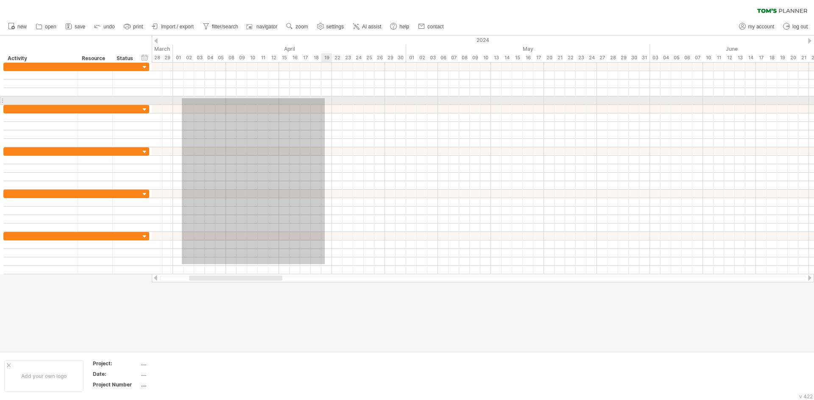 The height and width of the screenshot is (400, 814). Describe the element at coordinates (431, 27) in the screenshot. I see `a: contact` at that location.